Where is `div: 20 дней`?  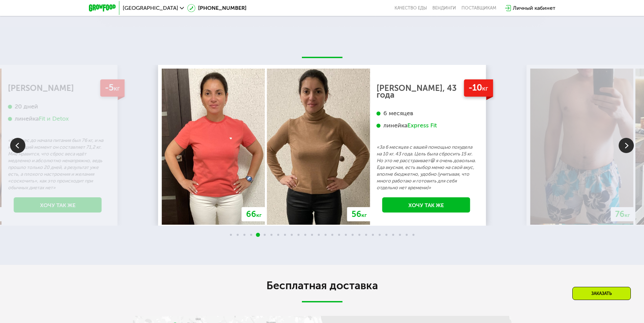
div: 20 дней is located at coordinates (58, 107).